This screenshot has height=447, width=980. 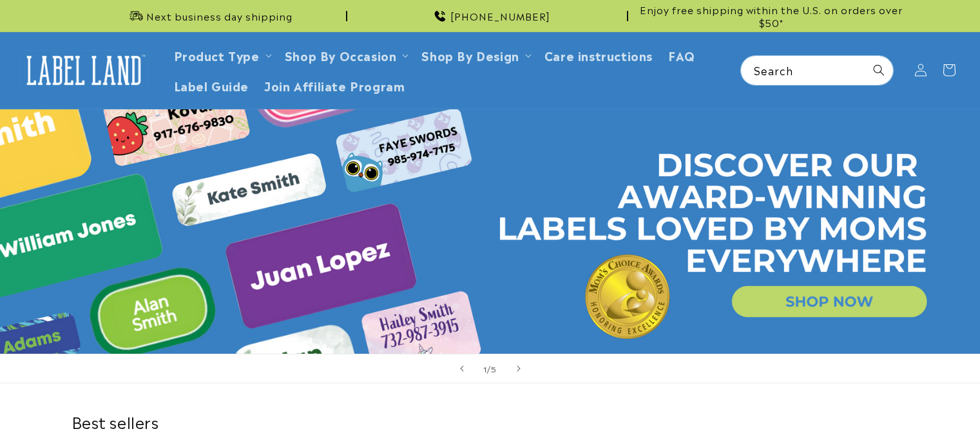 I want to click on span: Enjoy free shipping within the U.S. on orders over $50*, so click(x=771, y=16).